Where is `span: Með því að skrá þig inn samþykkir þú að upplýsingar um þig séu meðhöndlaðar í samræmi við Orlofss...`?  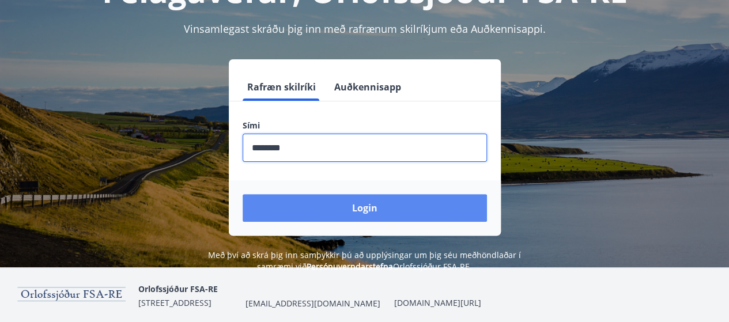 span: Með því að skrá þig inn samþykkir þú að upplýsingar um þig séu meðhöndlaðar í samræmi við Orlofss... is located at coordinates (364, 261).